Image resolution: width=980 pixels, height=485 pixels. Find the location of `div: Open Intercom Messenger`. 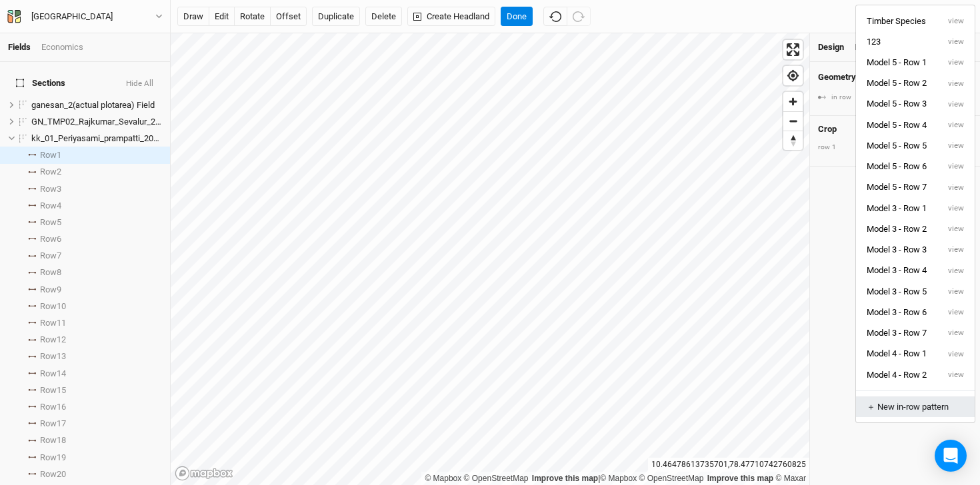

div: Open Intercom Messenger is located at coordinates (950, 455).